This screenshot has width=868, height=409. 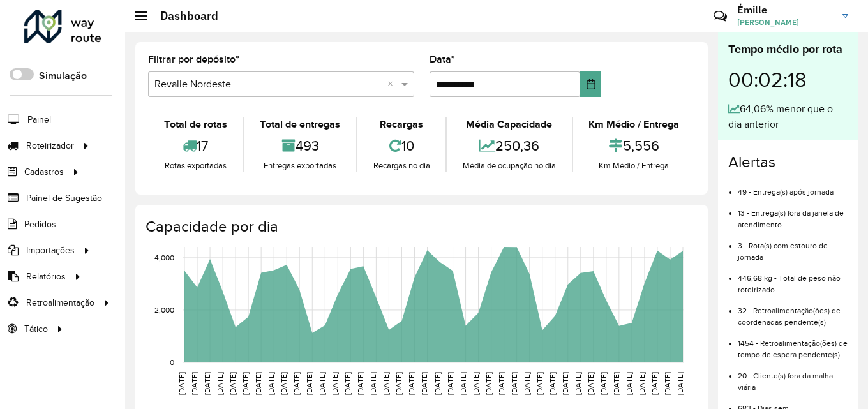 I want to click on span: Clear all, so click(x=392, y=84).